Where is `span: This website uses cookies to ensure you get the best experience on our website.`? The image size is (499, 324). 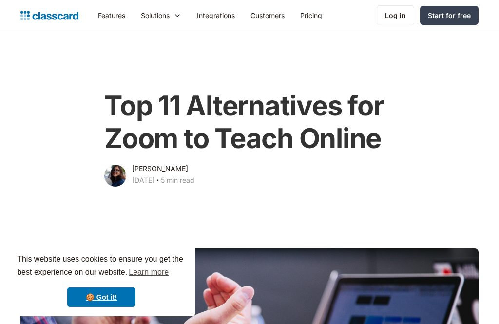
span: This website uses cookies to ensure you get the best experience on our website. is located at coordinates (101, 267).